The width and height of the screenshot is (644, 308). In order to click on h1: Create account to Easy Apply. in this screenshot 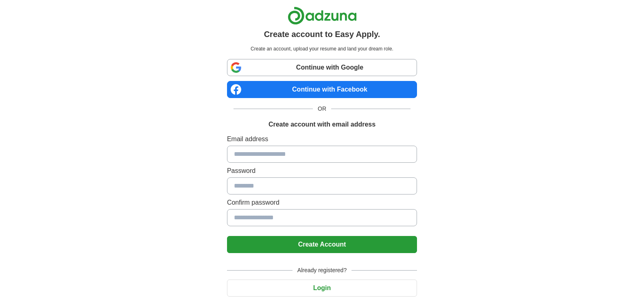, I will do `click(322, 34)`.